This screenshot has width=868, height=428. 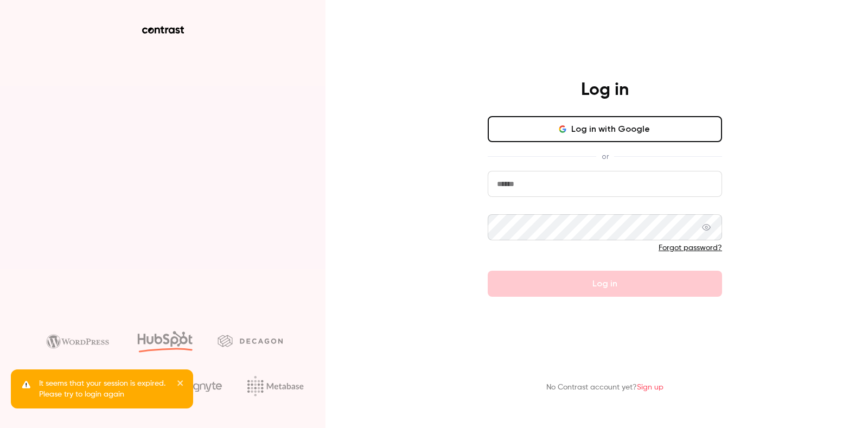 I want to click on img: decagon, so click(x=250, y=340).